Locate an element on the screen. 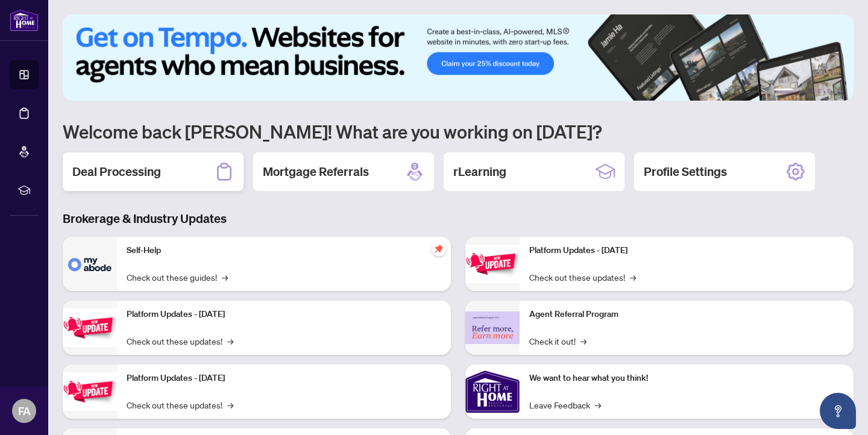 The image size is (868, 435). h2: rLearning is located at coordinates (480, 172).